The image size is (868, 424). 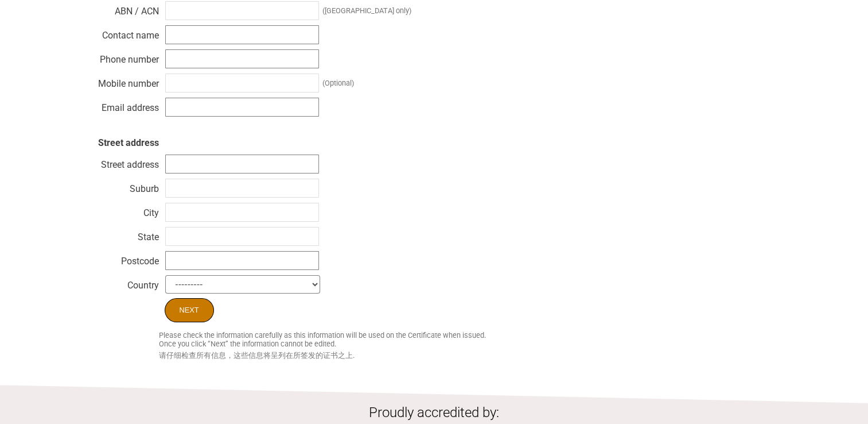 I want to click on div: Email address, so click(x=116, y=105).